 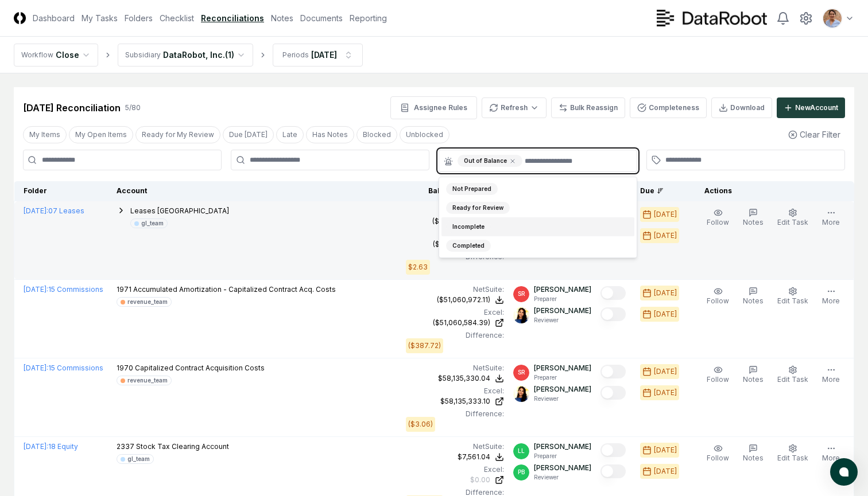 What do you see at coordinates (125, 446) in the screenshot?
I see `span: 2337` at bounding box center [125, 446].